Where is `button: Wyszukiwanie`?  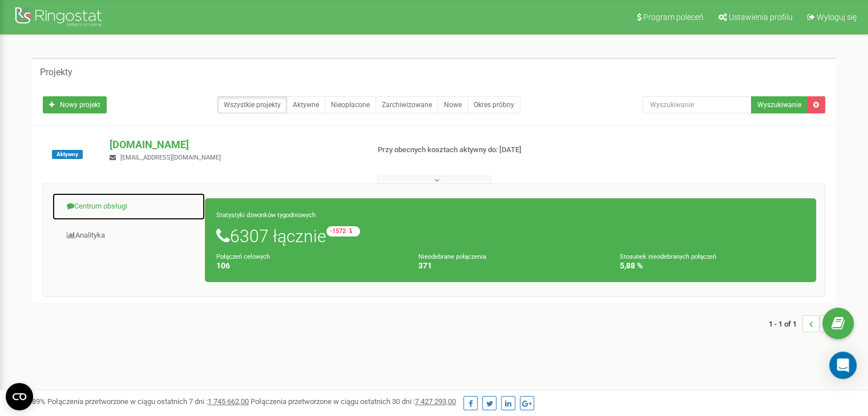
button: Wyszukiwanie is located at coordinates (779, 105).